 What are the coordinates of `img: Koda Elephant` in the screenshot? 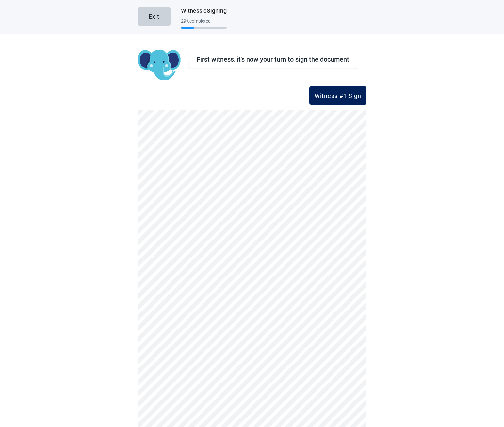 It's located at (159, 65).